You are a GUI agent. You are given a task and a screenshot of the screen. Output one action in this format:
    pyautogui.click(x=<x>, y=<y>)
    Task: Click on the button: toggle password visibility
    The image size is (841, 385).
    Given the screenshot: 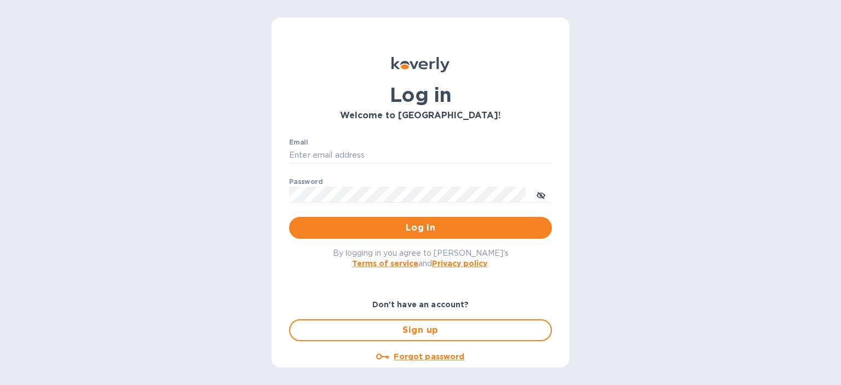 What is the action you would take?
    pyautogui.click(x=541, y=194)
    